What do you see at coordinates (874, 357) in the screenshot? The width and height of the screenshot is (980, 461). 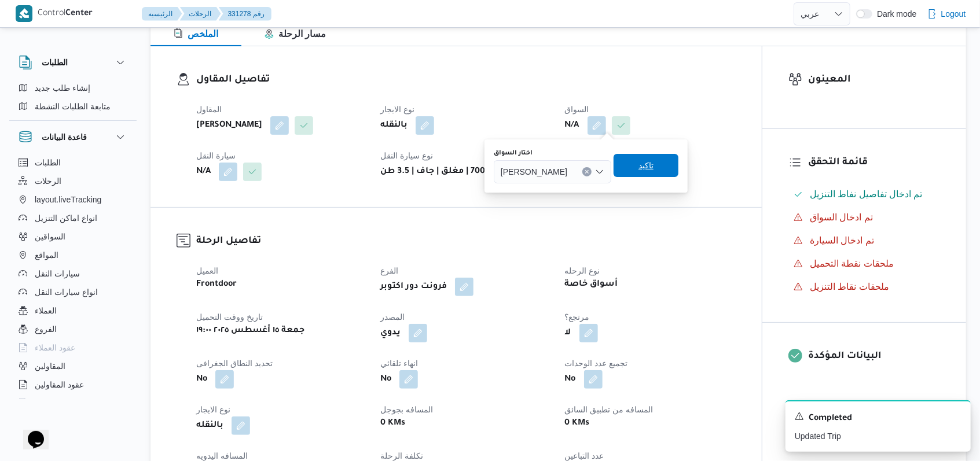 I see `h3: البيانات المؤكدة` at bounding box center [874, 357].